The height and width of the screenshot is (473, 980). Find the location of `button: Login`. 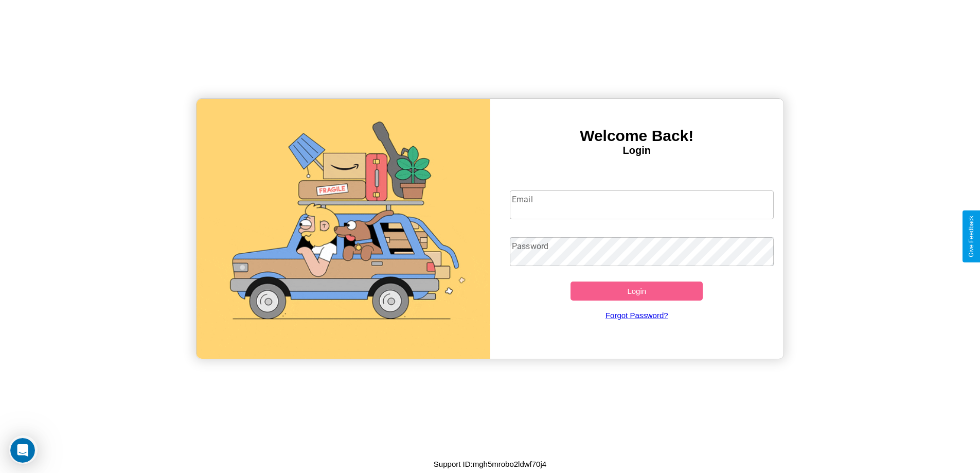

button: Login is located at coordinates (636, 291).